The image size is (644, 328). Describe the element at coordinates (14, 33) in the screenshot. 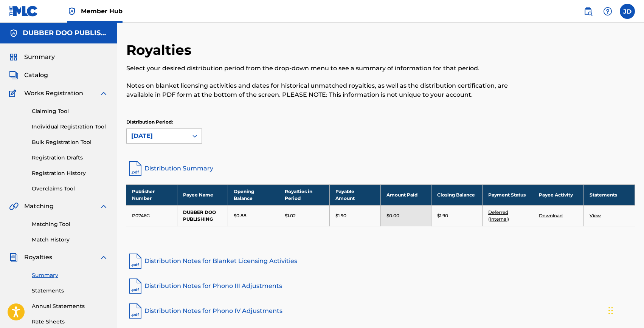

I see `img: Accounts` at that location.